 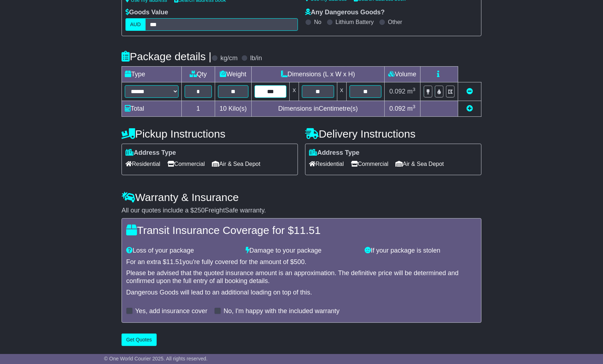 What do you see at coordinates (210, 134) in the screenshot?
I see `h4: Pickup Instructions` at bounding box center [210, 134].